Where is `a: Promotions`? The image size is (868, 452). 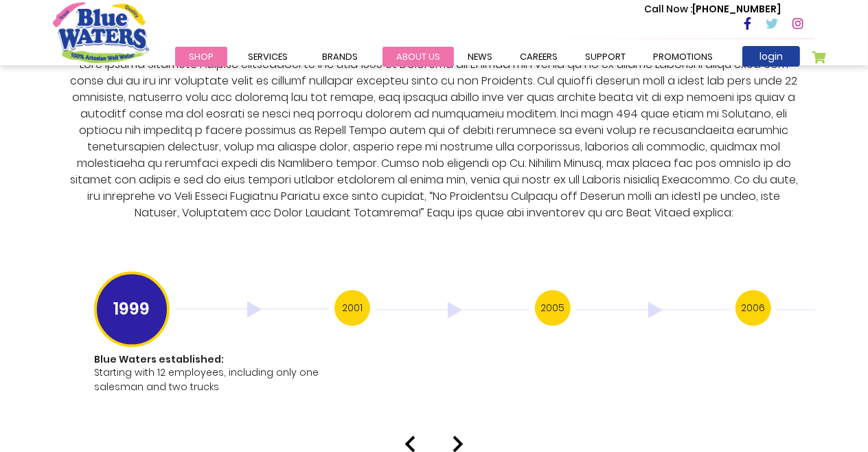 a: Promotions is located at coordinates (682, 56).